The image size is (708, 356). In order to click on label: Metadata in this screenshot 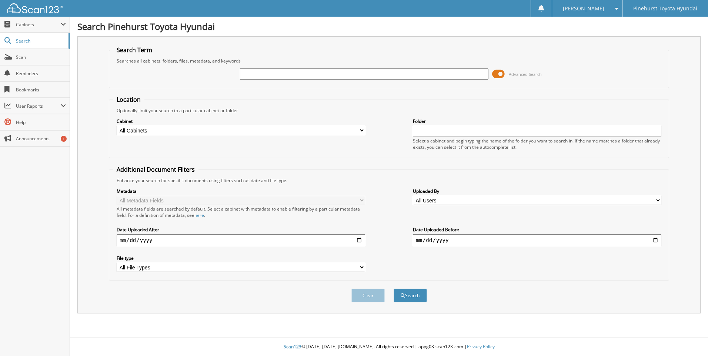, I will do `click(241, 191)`.